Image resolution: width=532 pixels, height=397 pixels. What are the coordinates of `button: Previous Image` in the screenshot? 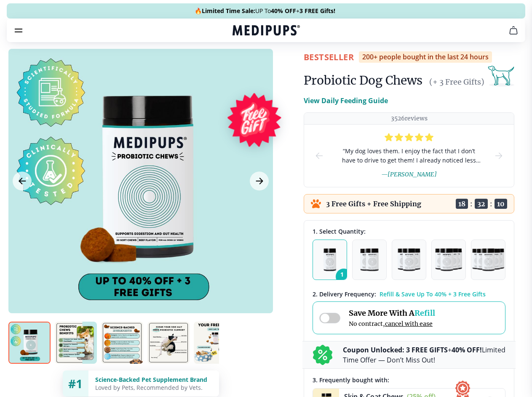 It's located at (22, 181).